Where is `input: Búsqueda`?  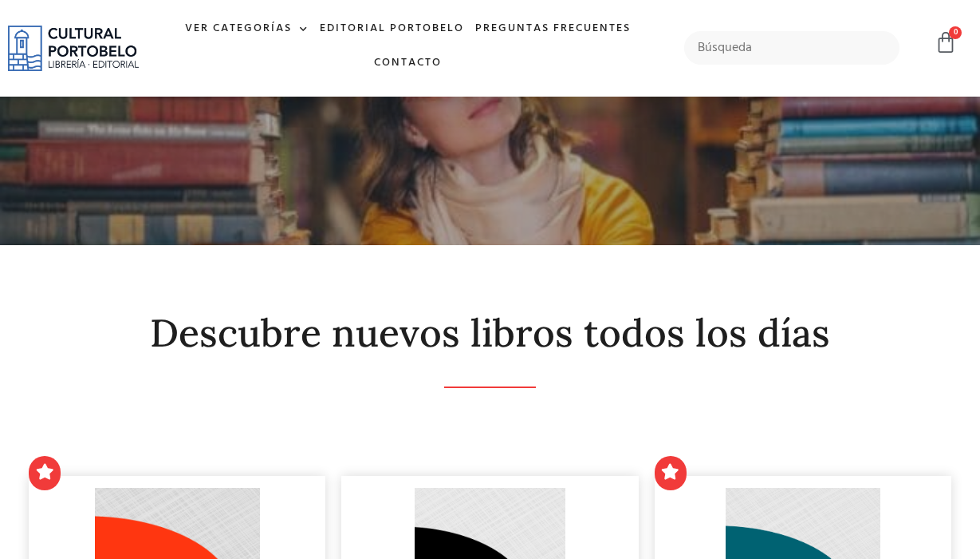
input: Búsqueda is located at coordinates (792, 48).